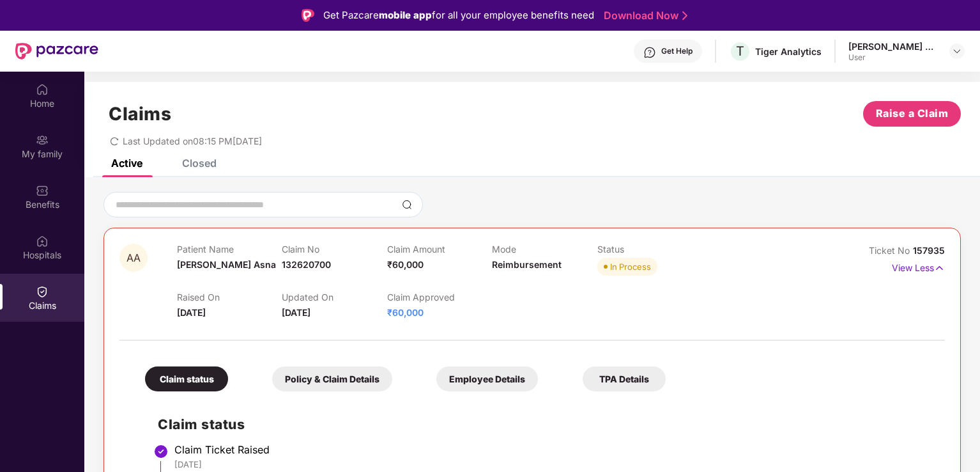  I want to click on img: svg+xml;base64,PHN2ZyBpZD0iQmVuZWZpdHMiIHhtbG5zPSJodHRwOi8vd3d3LnczLm9yZy8yMDAwL3N2ZyIgd2lkdGg9Ij..., so click(42, 191).